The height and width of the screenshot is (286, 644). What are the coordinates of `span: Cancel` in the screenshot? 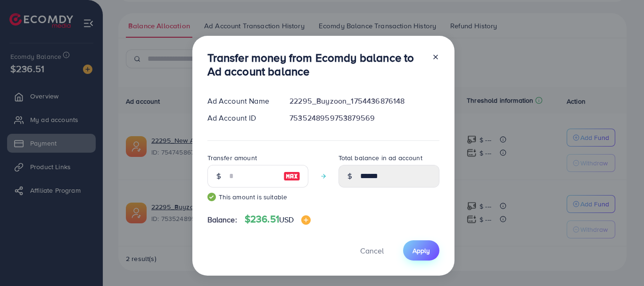 It's located at (373, 251).